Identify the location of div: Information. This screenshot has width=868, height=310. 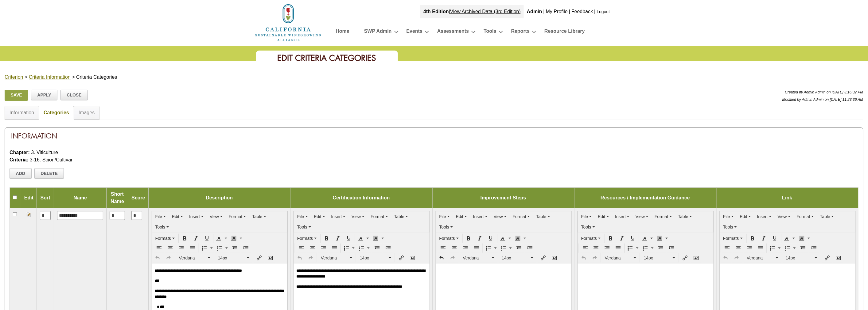
(434, 136).